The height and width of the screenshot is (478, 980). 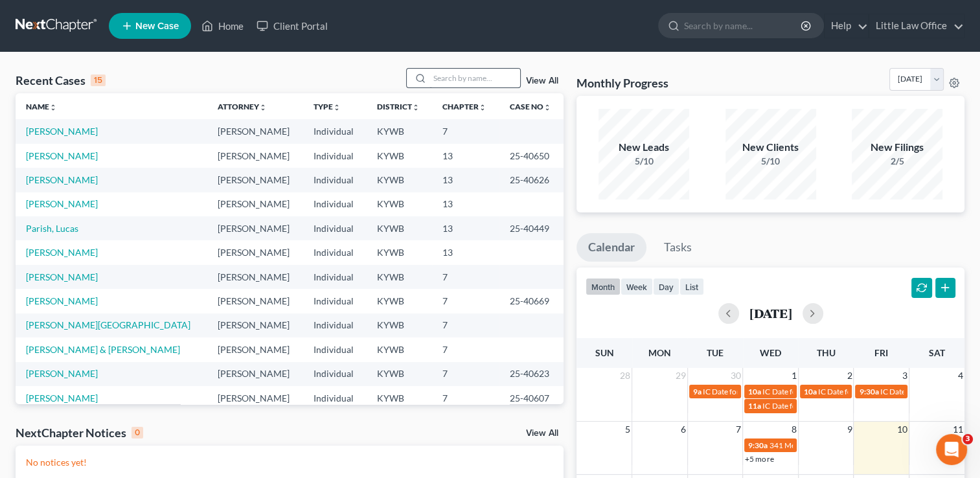 I want to click on span: Sat, so click(x=937, y=352).